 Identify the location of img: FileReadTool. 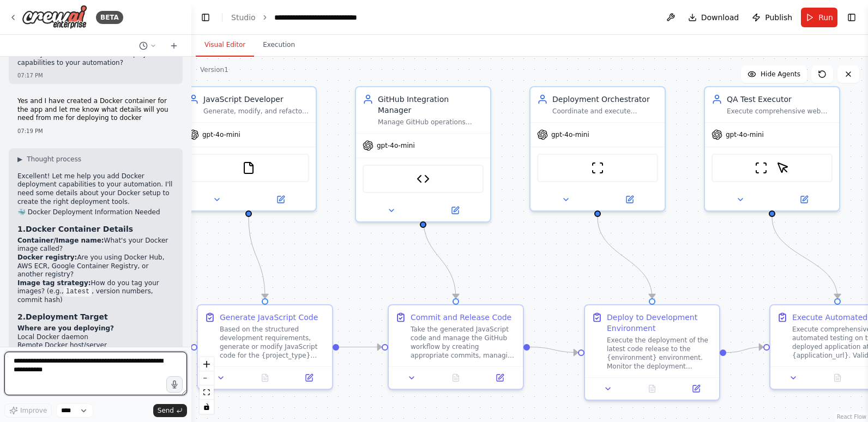
(248, 168).